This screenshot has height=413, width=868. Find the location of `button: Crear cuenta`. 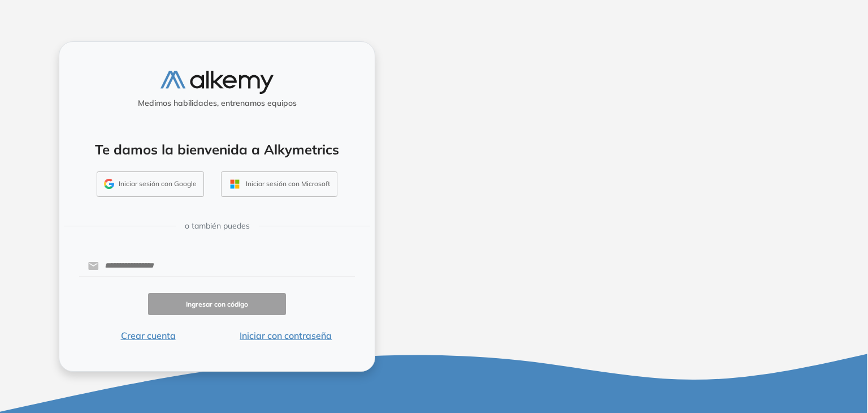

button: Crear cuenta is located at coordinates (148, 335).